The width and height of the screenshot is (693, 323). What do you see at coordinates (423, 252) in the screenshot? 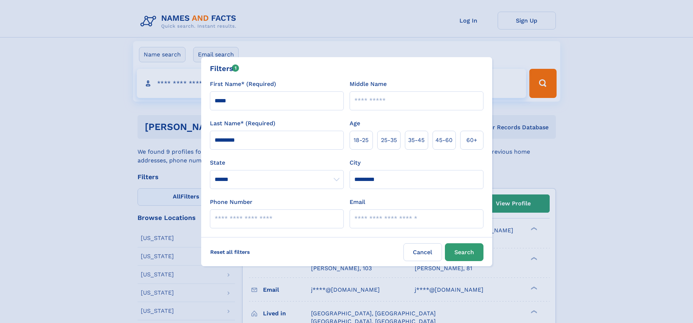
I see `label: Cancel` at bounding box center [423, 252].